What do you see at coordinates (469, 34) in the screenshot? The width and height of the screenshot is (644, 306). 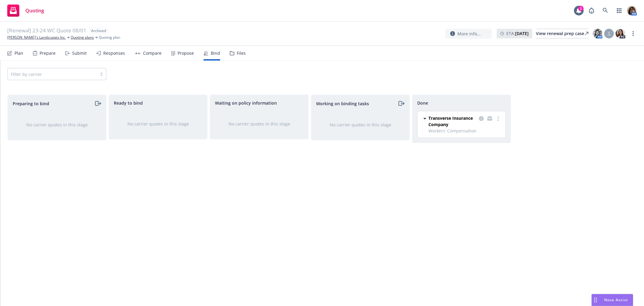 I see `span: More info...` at bounding box center [469, 34].